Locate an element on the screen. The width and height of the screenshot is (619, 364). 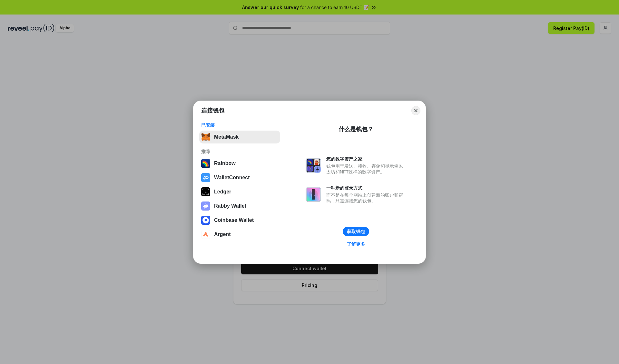
div: Coinbase Wallet is located at coordinates (234, 220).